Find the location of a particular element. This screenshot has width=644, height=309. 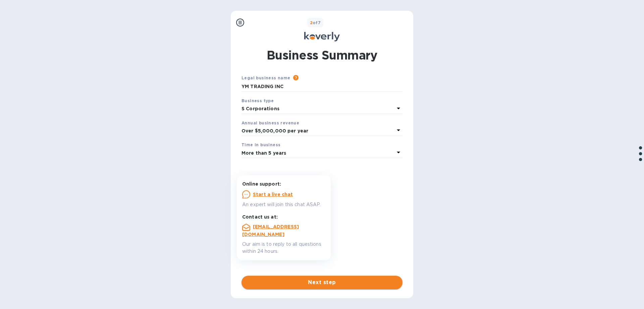

b: of 7 is located at coordinates (315, 23).